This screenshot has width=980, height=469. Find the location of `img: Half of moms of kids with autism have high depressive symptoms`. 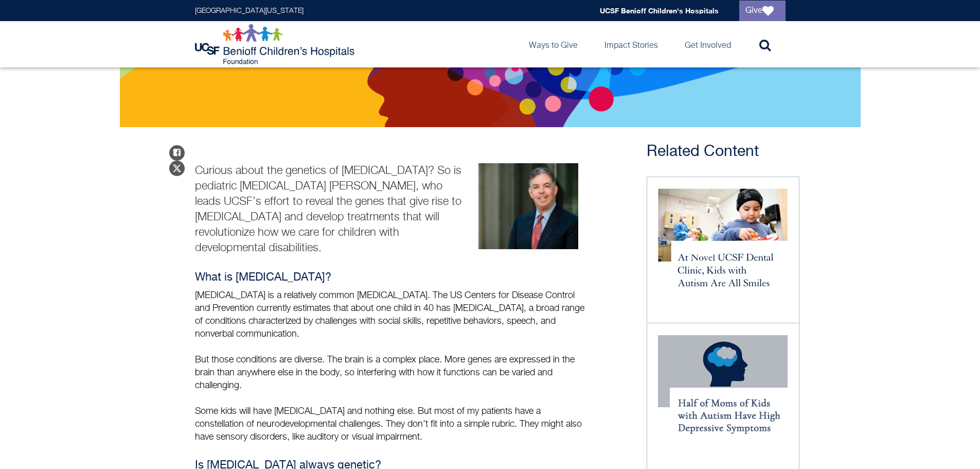

img: Half of moms of kids with autism have high depressive symptoms is located at coordinates (723, 394).